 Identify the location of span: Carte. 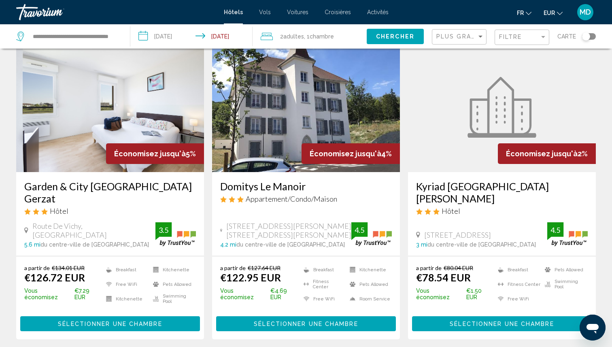
(566, 36).